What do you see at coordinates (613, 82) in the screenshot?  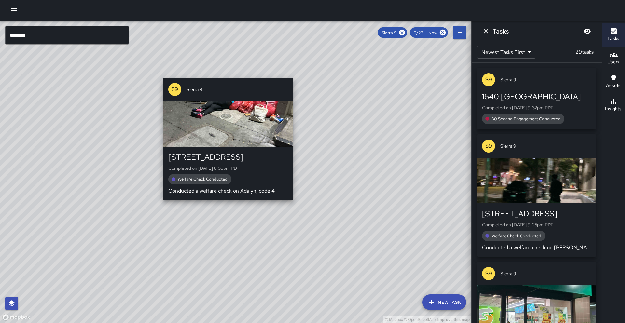 I see `button: Assets` at bounding box center [613, 82].